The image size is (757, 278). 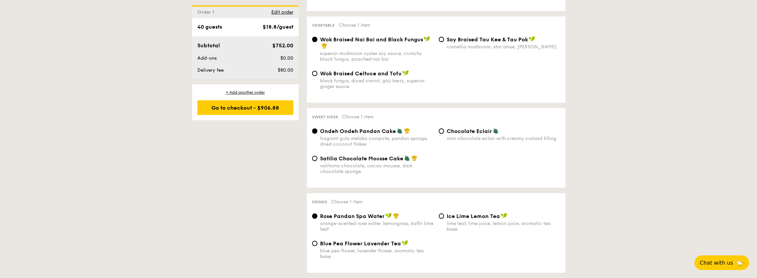 What do you see at coordinates (282, 12) in the screenshot?
I see `span: Edit order` at bounding box center [282, 12].